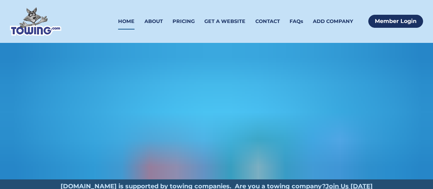  What do you see at coordinates (225, 21) in the screenshot?
I see `a: GET A WEBSITE` at bounding box center [225, 21].